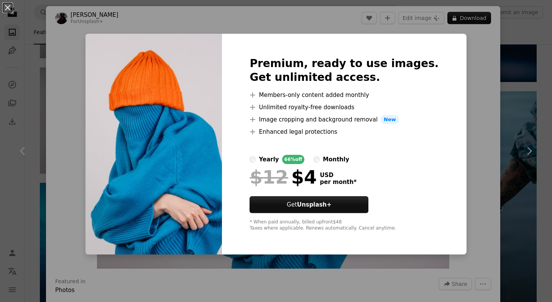 The image size is (552, 302). Describe the element at coordinates (336, 159) in the screenshot. I see `div: monthly` at that location.